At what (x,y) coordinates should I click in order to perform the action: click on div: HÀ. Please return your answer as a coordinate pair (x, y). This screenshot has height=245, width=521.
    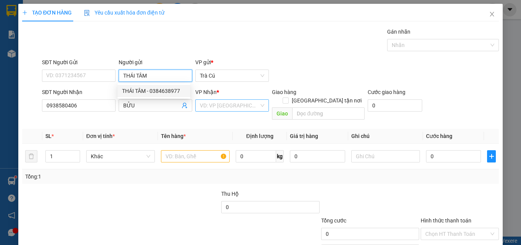
    Looking at the image, I should click on (88, 28).